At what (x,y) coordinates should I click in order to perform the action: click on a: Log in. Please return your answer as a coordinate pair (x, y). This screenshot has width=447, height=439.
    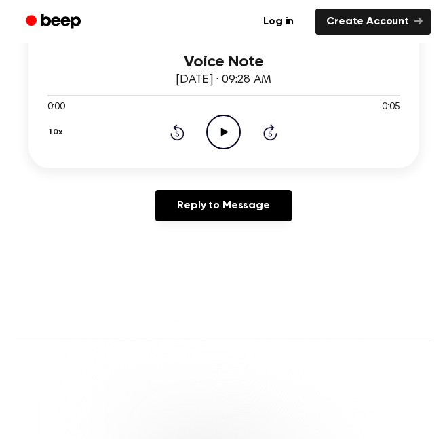
    Looking at the image, I should click on (278, 22).